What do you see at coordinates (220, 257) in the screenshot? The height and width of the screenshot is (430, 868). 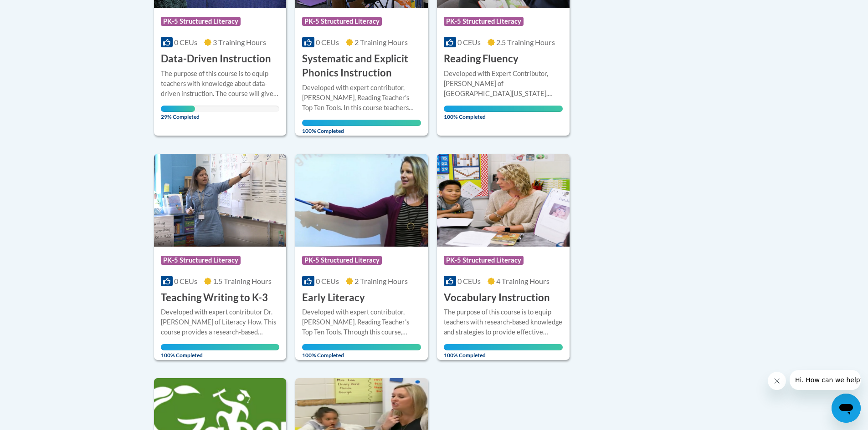 I see `a: Course LogoPK-5 Structured Literacy0 CEUs1.5 Training Hours Teaching Writing to K-3Developed with...` at bounding box center [220, 257].